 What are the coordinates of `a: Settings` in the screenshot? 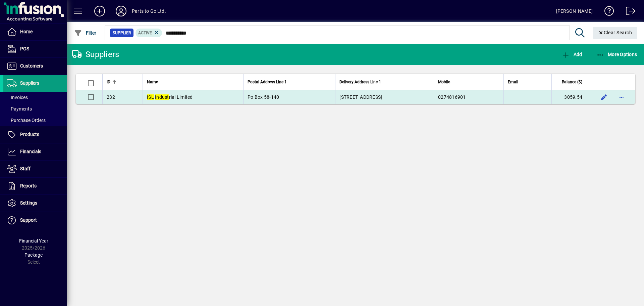 It's located at (35, 203).